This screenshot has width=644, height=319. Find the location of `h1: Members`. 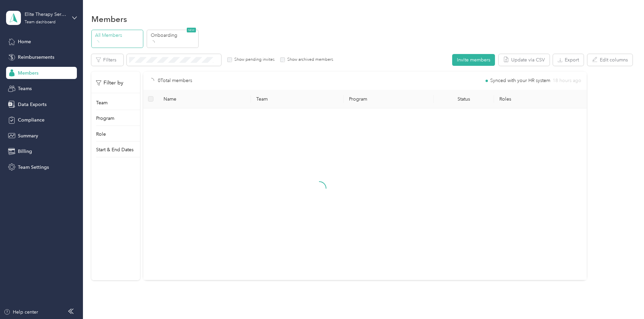

h1: Members is located at coordinates (109, 19).